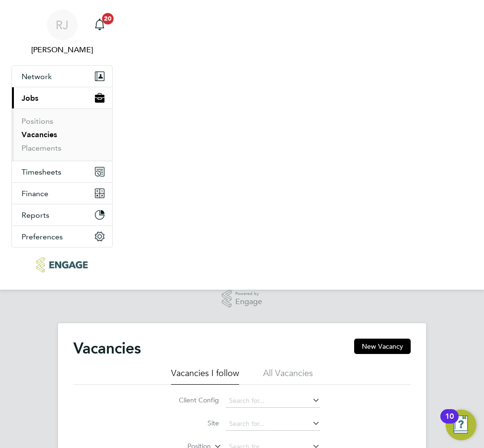 Image resolution: width=484 pixels, height=448 pixels. What do you see at coordinates (62, 215) in the screenshot?
I see `button: Reports` at bounding box center [62, 215].